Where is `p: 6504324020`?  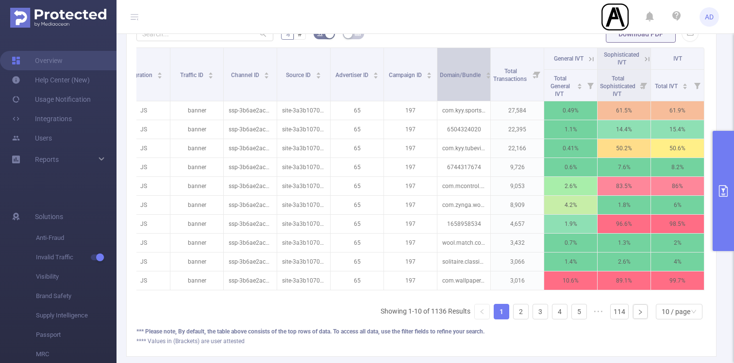
p: 6504324020 is located at coordinates (463, 130).